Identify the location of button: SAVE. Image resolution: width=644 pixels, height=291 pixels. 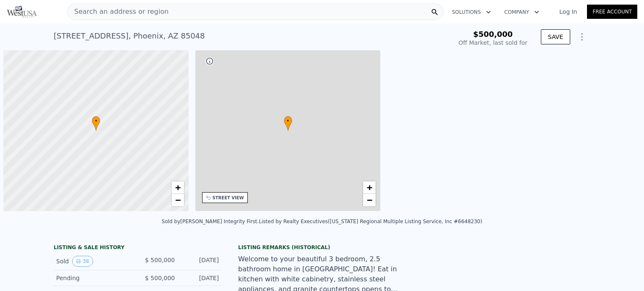
(555, 37).